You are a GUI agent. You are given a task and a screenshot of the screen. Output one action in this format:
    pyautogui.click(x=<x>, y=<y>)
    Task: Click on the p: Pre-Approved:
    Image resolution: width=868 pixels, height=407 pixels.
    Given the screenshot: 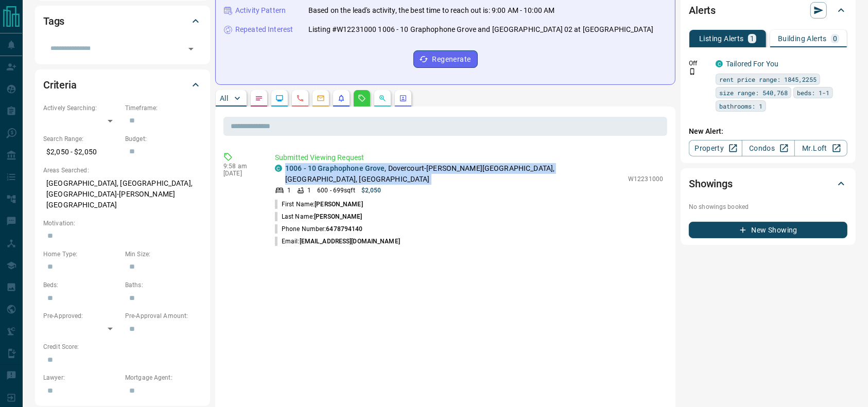 What is the action you would take?
    pyautogui.click(x=81, y=316)
    